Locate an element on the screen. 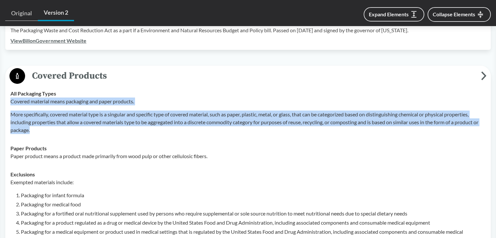 The width and height of the screenshot is (496, 238). button: Covered Products is located at coordinates (248, 76).